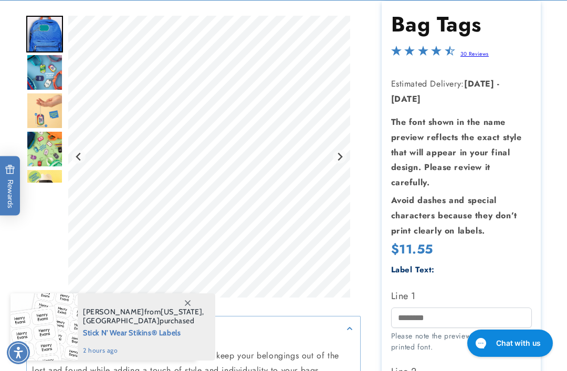 This screenshot has height=371, width=567. What do you see at coordinates (79, 157) in the screenshot?
I see `button: Previous slide` at bounding box center [79, 157].